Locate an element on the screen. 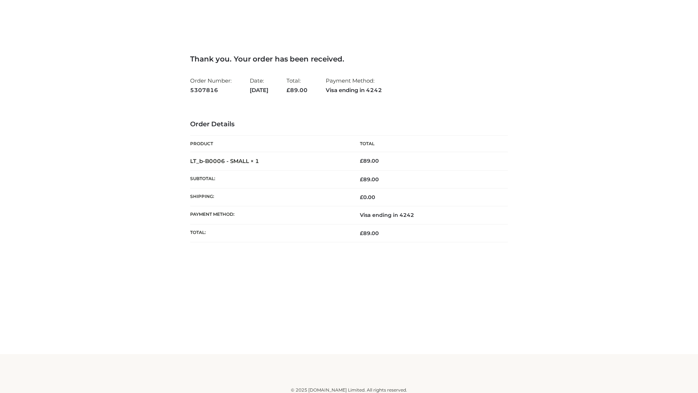 This screenshot has width=698, height=393. h3: Thank you. Your order has been received. is located at coordinates (349, 59).